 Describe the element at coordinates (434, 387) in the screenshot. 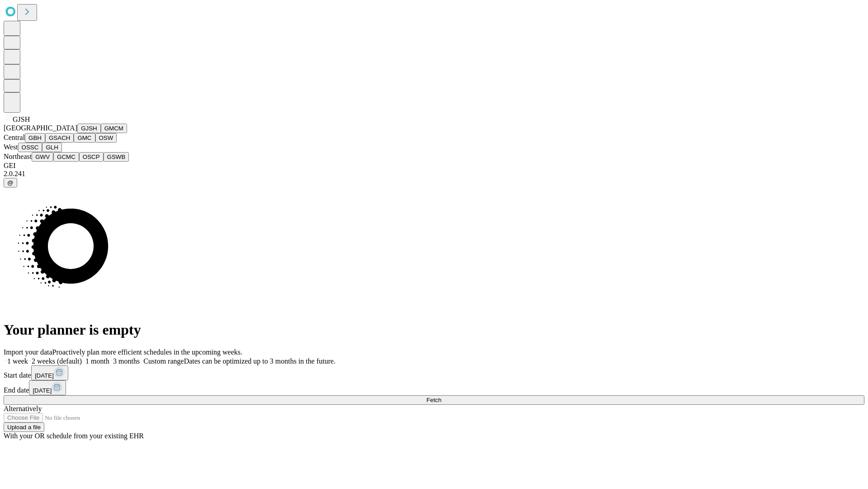

I see `div: End date` at that location.